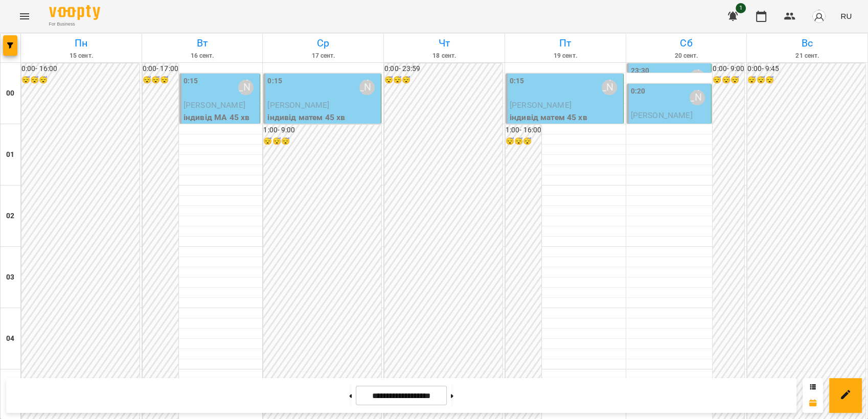 Image resolution: width=868 pixels, height=419 pixels. What do you see at coordinates (640, 71) in the screenshot?
I see `label: 23:30` at bounding box center [640, 71].